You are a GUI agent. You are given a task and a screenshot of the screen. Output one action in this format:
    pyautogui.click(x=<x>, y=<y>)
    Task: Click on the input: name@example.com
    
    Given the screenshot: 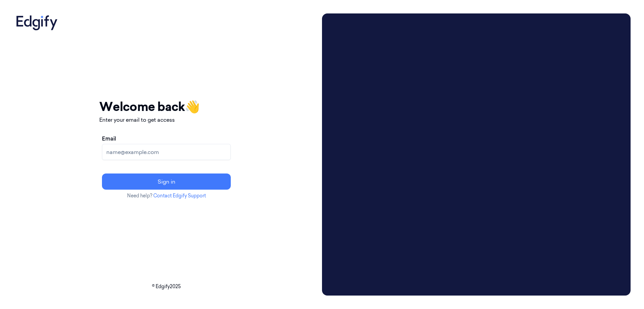 What is the action you would take?
    pyautogui.click(x=166, y=152)
    